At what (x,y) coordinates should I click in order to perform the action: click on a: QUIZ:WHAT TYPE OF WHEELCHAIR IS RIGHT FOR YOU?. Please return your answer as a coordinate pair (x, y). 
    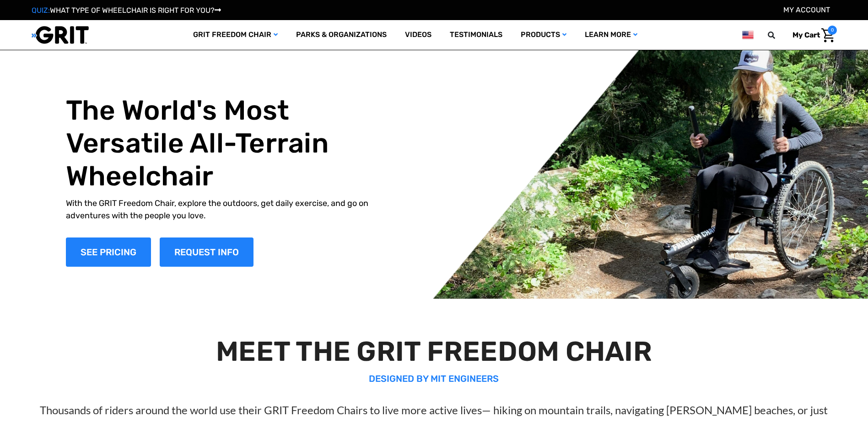
    Looking at the image, I should click on (126, 10).